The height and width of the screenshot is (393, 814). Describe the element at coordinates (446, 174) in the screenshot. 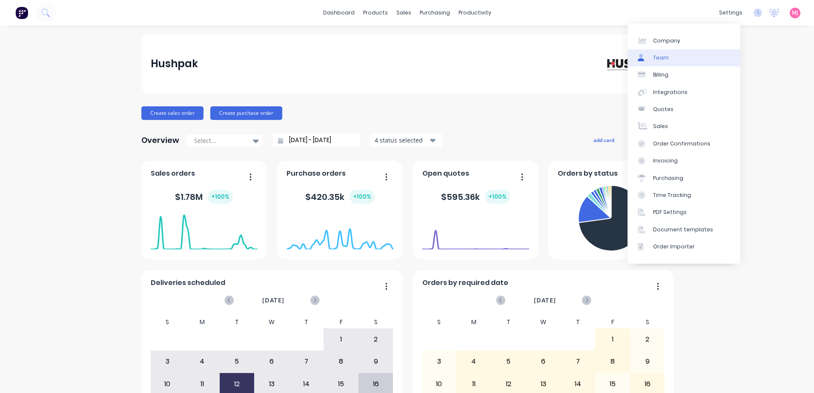

I see `span: Open quotes` at that location.